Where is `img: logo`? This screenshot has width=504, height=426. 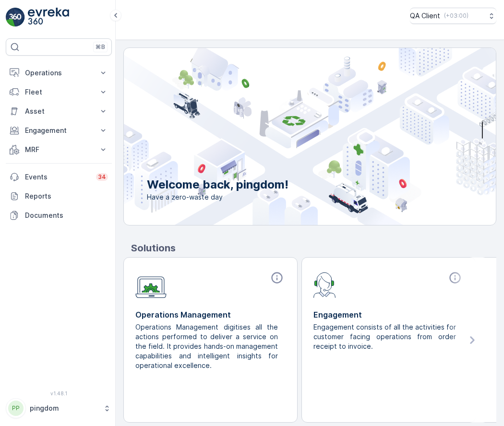
img: logo is located at coordinates (16, 17).